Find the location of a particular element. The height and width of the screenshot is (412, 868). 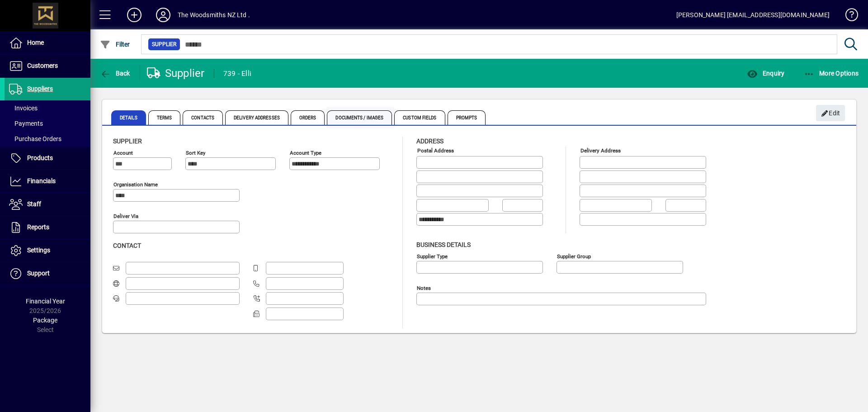

a: Staff is located at coordinates (48, 204).